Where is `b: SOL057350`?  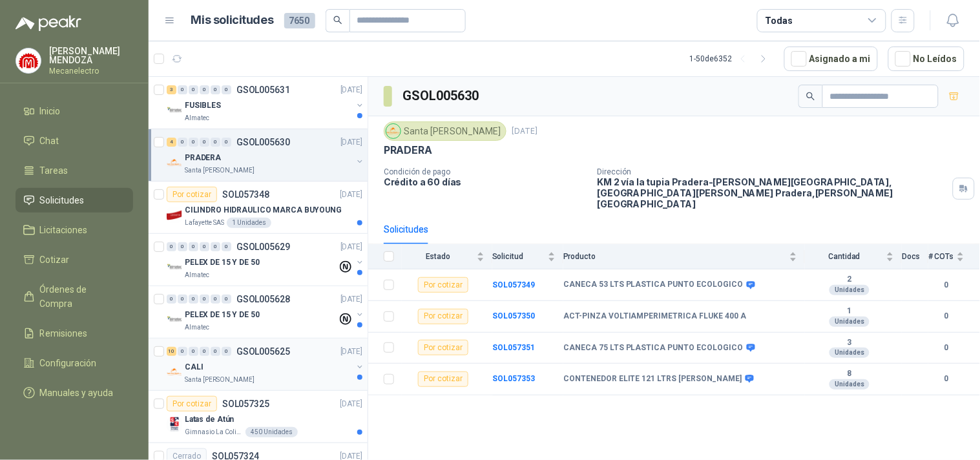
b: SOL057350 is located at coordinates (514, 316).